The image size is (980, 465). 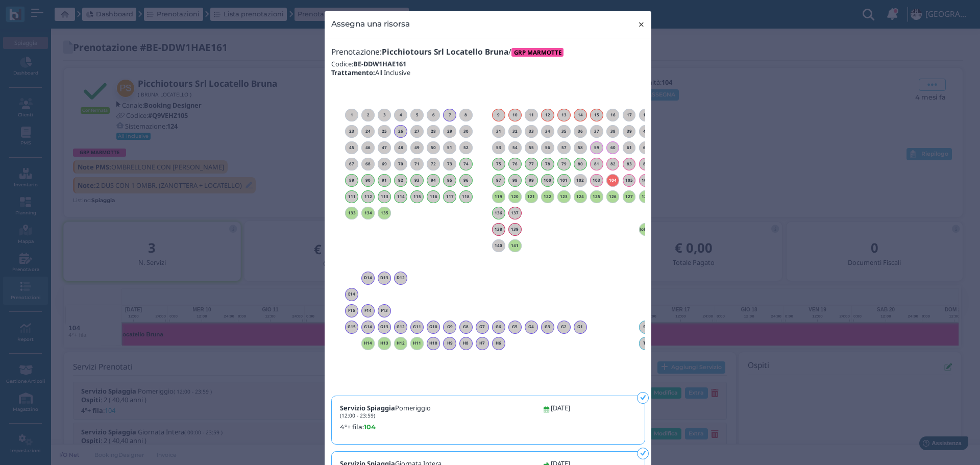 I want to click on h6: 133, so click(x=352, y=213).